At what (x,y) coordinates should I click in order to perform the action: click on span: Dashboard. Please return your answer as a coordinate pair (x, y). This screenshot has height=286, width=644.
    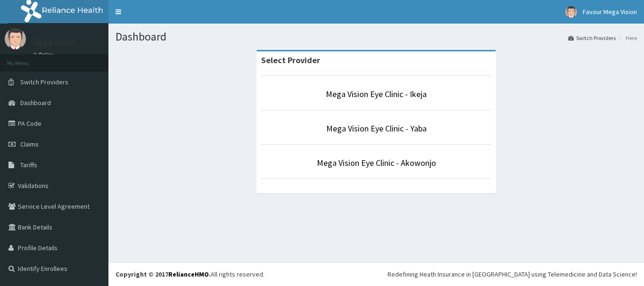
    Looking at the image, I should click on (35, 102).